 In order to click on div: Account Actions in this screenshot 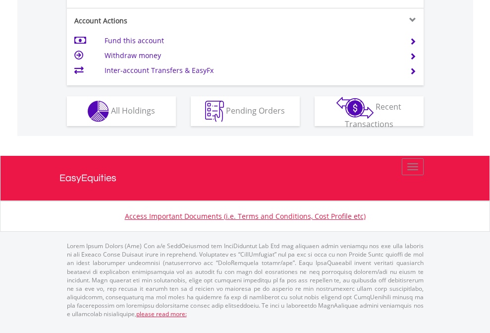, I will do `click(156, 21)`.